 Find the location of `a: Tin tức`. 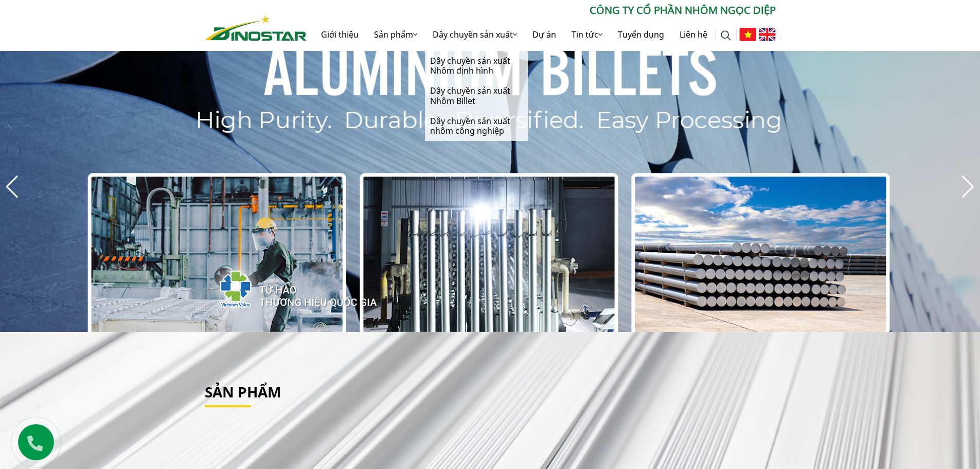

a: Tin tức is located at coordinates (587, 34).